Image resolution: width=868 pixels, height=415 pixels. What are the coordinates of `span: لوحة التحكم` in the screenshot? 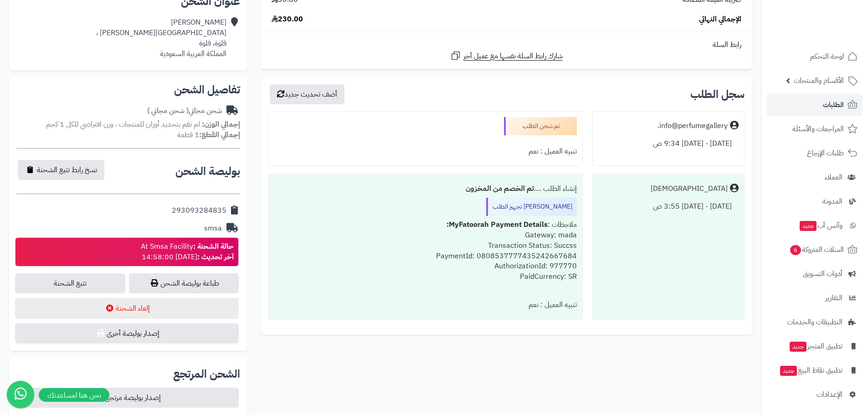 It's located at (827, 57).